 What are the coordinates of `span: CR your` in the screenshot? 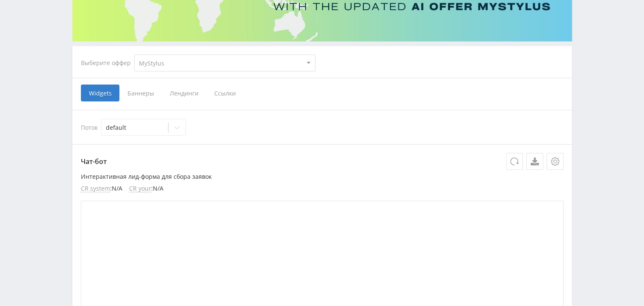 It's located at (140, 189).